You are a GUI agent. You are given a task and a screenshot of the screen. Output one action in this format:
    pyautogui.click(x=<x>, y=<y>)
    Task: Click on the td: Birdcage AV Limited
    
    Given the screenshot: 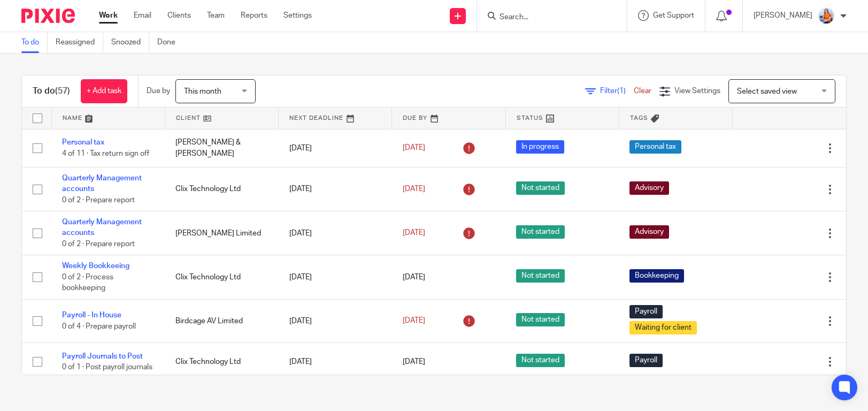 What is the action you would take?
    pyautogui.click(x=221, y=320)
    